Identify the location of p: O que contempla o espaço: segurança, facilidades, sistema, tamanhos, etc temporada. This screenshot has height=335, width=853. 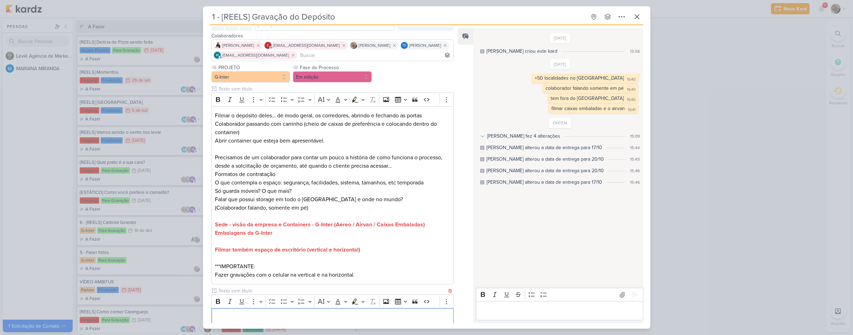
(332, 183).